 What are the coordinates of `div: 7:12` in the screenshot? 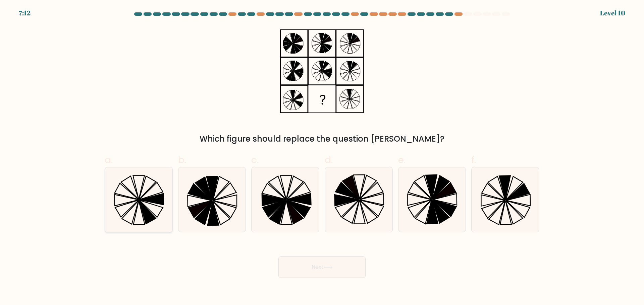 It's located at (25, 13).